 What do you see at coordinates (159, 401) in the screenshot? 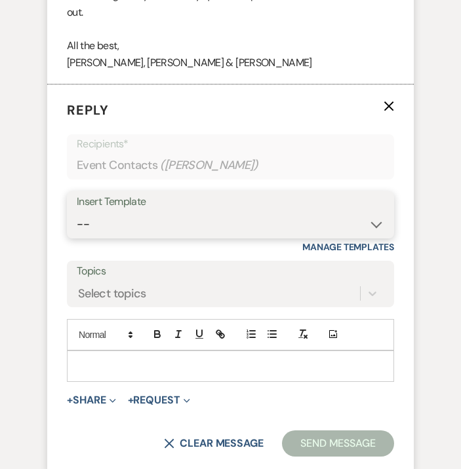
I see `button: Request` at bounding box center [159, 401].